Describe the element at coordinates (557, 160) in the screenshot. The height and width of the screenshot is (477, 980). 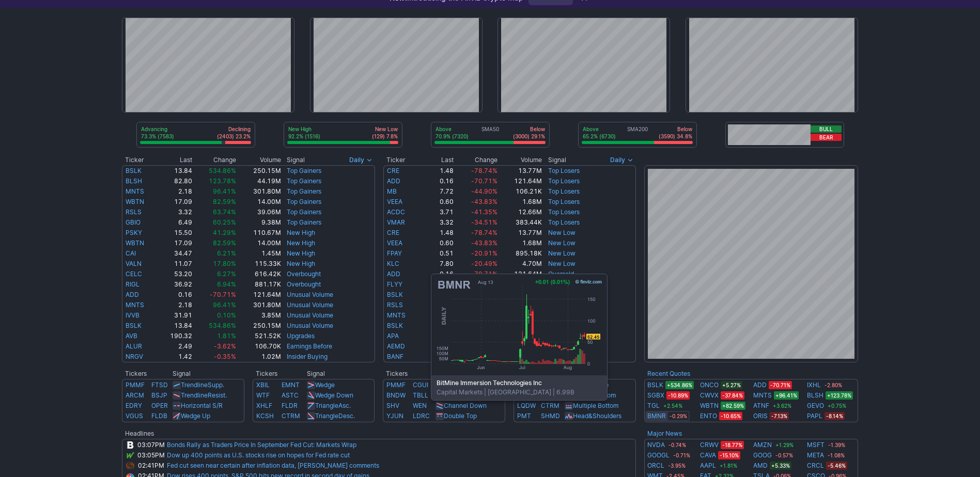
I see `span: Signal` at that location.